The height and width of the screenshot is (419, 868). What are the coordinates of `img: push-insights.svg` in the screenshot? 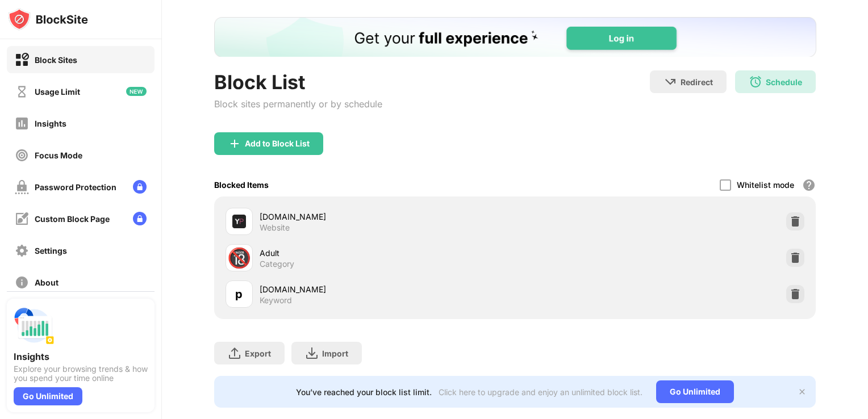 It's located at (34, 326).